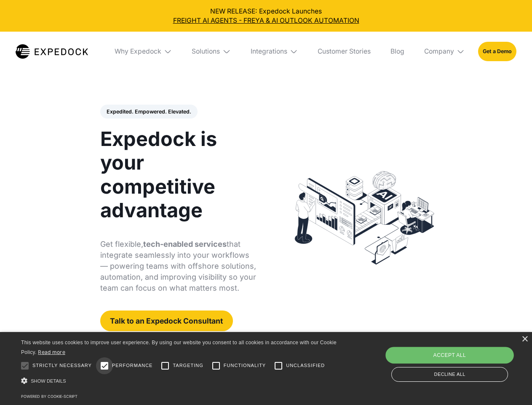 The height and width of the screenshot is (405, 532). I want to click on a: Talk to an Expedock Consultant, so click(166, 320).